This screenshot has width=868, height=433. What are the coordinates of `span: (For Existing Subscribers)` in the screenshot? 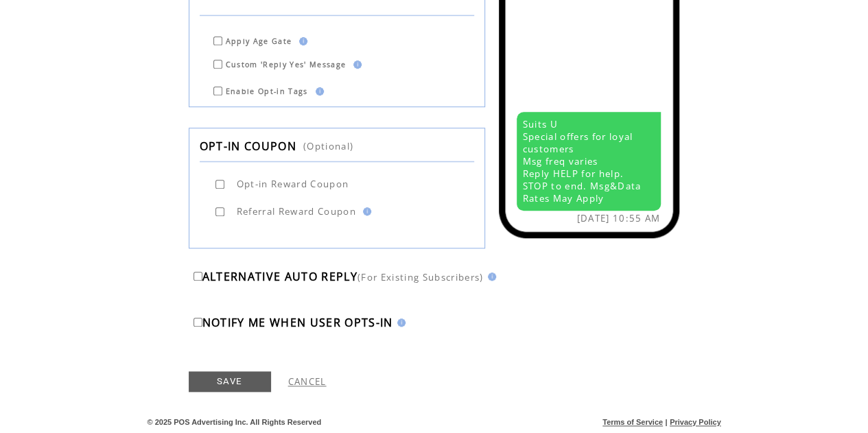 It's located at (421, 277).